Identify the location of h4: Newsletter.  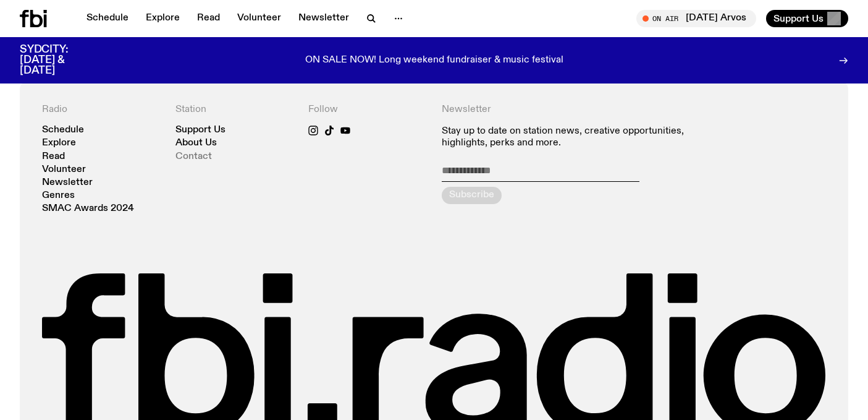
(567, 110).